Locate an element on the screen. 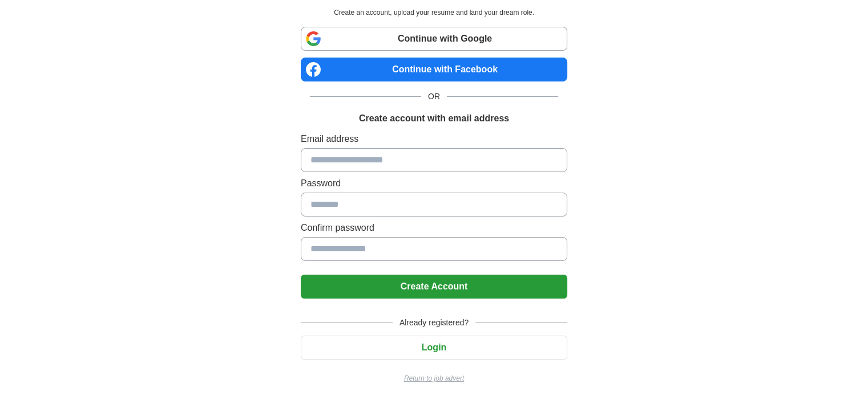 This screenshot has width=868, height=396. a: Login is located at coordinates (434, 347).